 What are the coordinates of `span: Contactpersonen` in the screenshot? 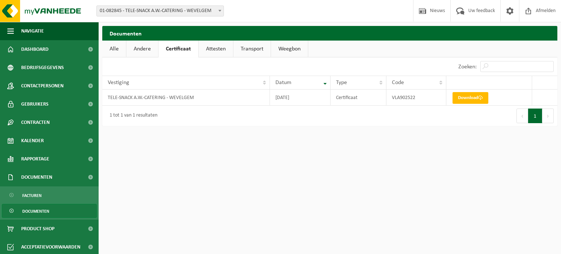 It's located at (42, 86).